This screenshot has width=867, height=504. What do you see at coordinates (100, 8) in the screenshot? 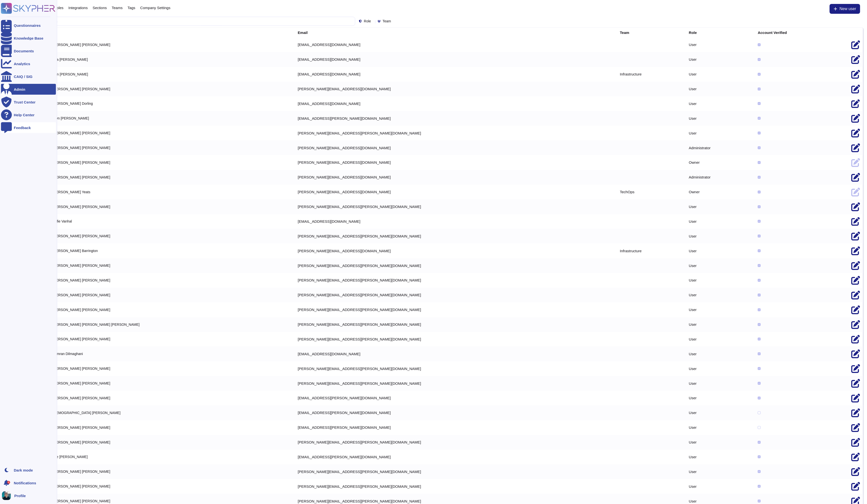
I see `span: Sections` at bounding box center [100, 8].